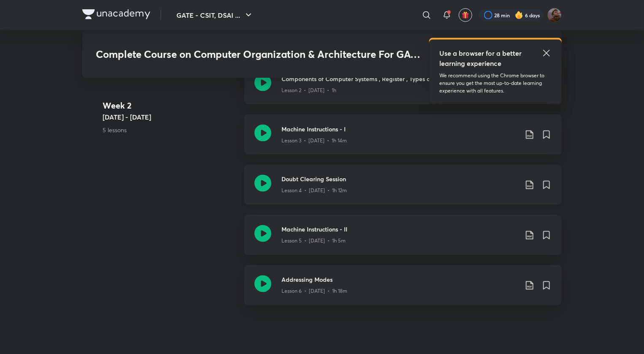 The image size is (644, 354). What do you see at coordinates (520, 15) in the screenshot?
I see `img: streak` at bounding box center [520, 15].